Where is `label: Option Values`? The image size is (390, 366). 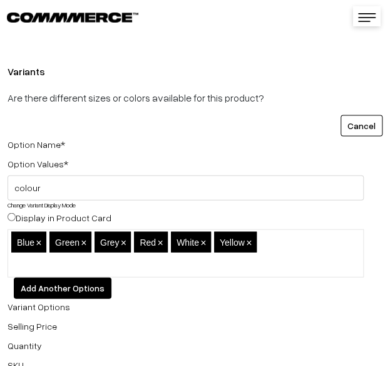
label: Option Values is located at coordinates (38, 163).